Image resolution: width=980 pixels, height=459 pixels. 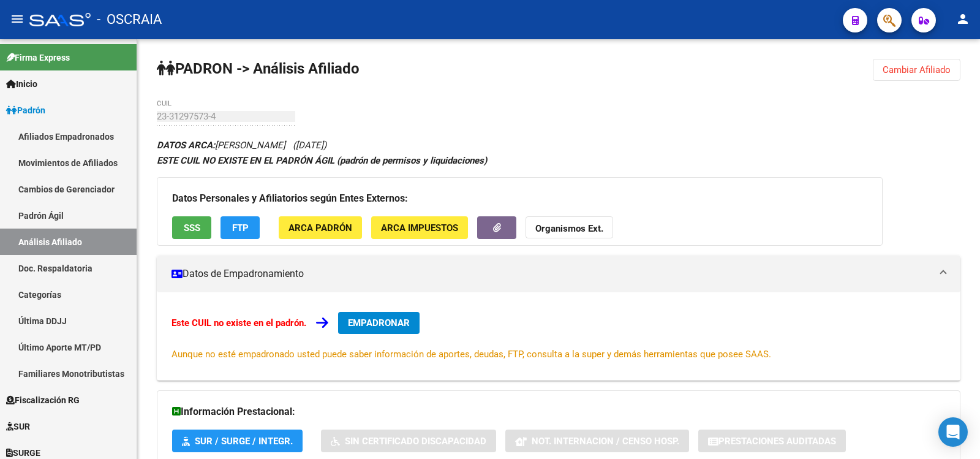 What do you see at coordinates (129, 20) in the screenshot?
I see `span: - OSCRAIA` at bounding box center [129, 20].